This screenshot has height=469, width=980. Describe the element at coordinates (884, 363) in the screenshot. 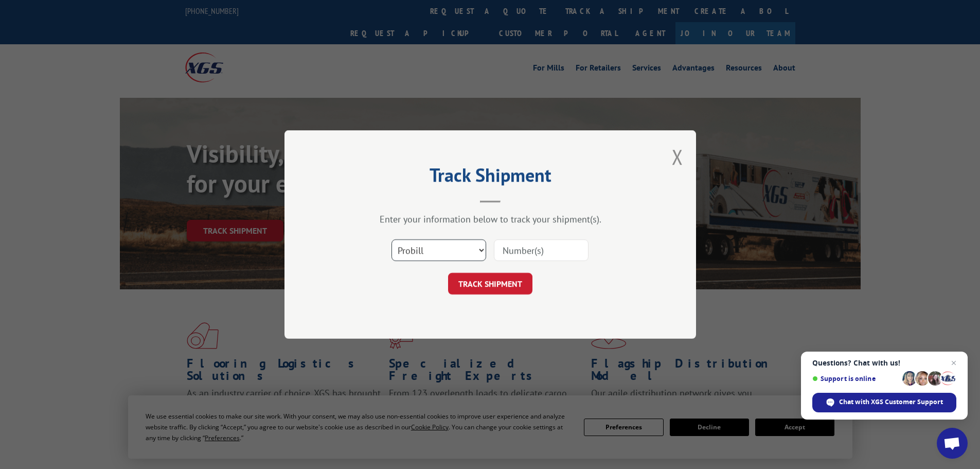

I see `span: Questions? Chat with us!` at that location.